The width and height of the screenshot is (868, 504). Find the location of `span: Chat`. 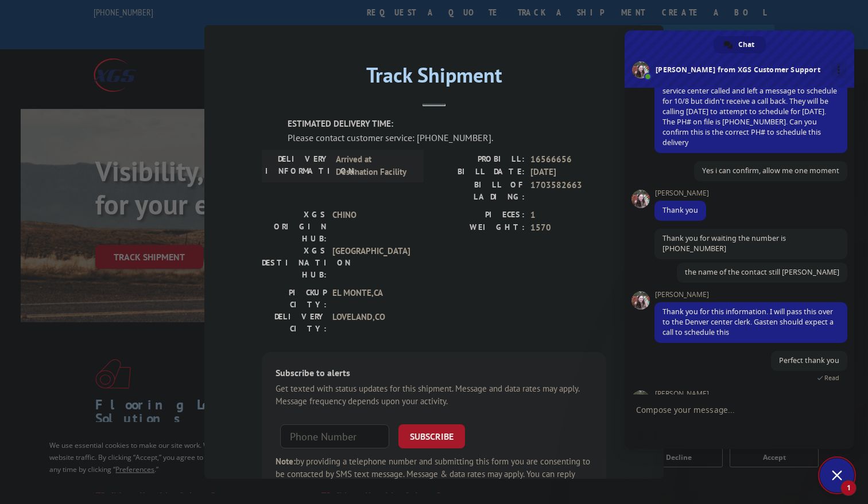

span: Chat is located at coordinates (746, 45).